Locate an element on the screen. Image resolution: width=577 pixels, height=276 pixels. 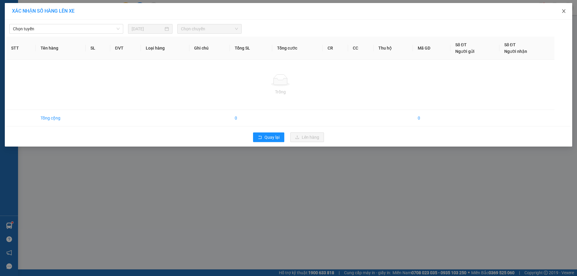
button: rollbackQuay lại is located at coordinates (269, 137).